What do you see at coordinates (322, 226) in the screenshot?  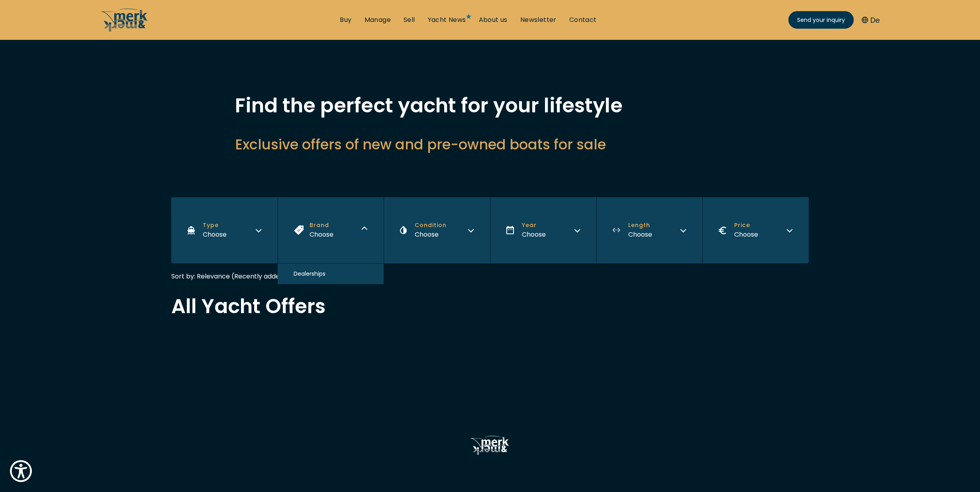 I see `span: Brand` at bounding box center [322, 226].